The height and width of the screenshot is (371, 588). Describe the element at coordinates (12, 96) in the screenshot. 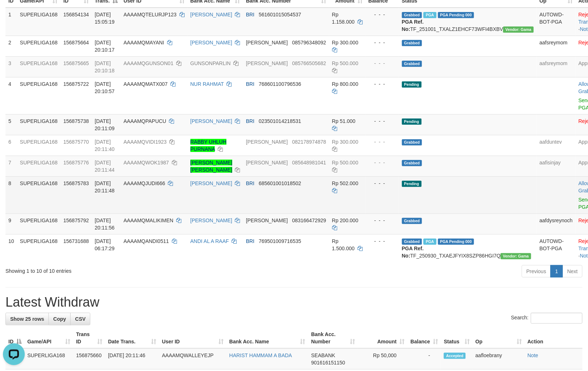

I see `td: 4` at that location.